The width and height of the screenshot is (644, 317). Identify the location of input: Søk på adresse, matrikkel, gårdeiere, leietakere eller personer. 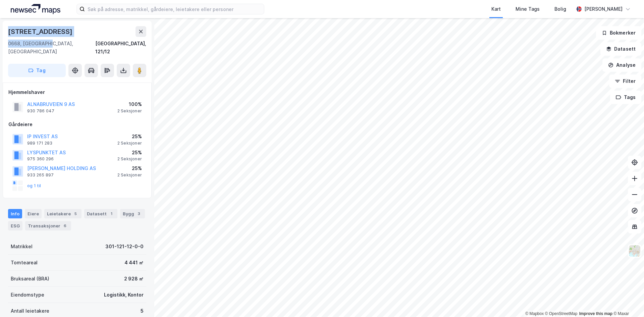
(175, 9).